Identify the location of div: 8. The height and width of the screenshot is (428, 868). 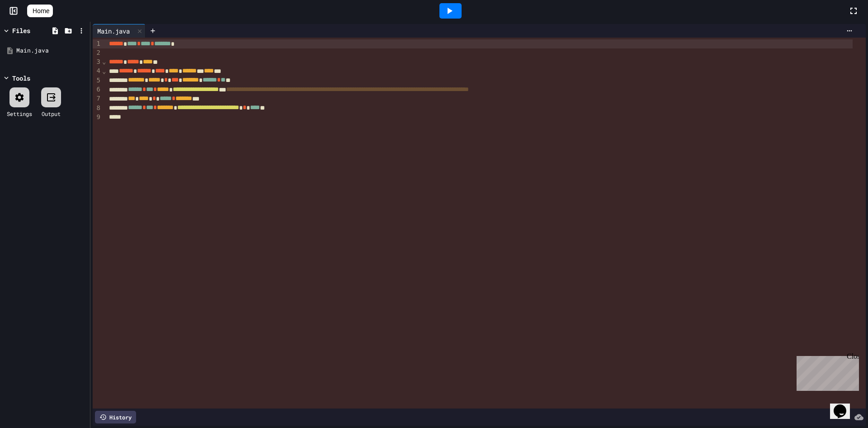
(97, 108).